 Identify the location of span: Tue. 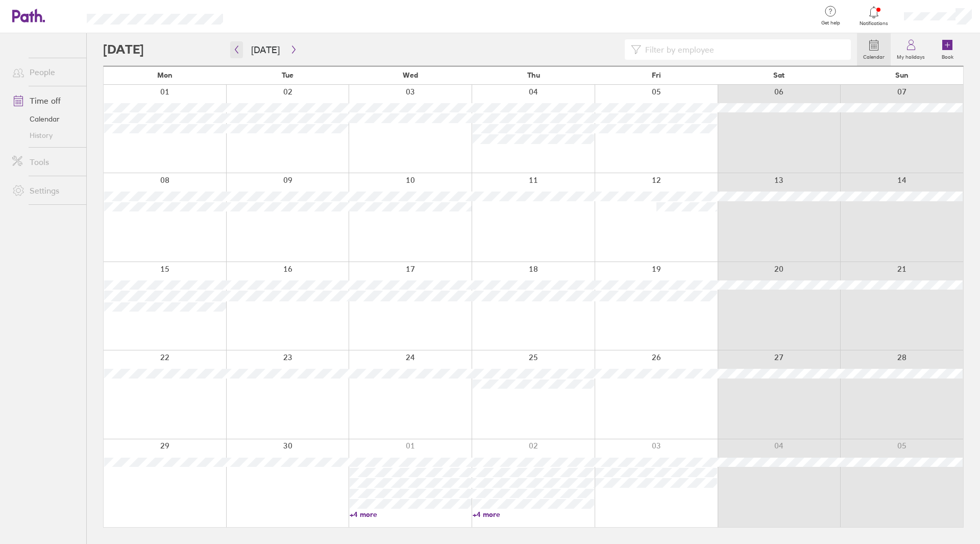
(287, 75).